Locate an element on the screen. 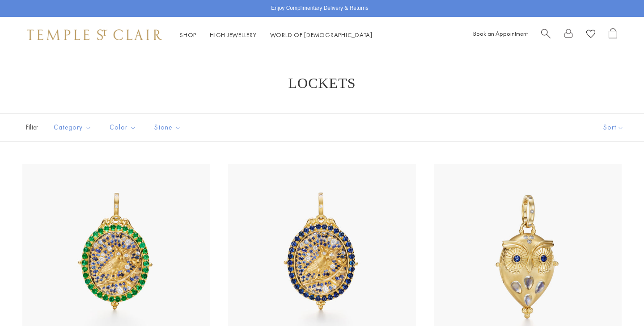 This screenshot has width=644, height=326. button: Show sort by is located at coordinates (613, 127).